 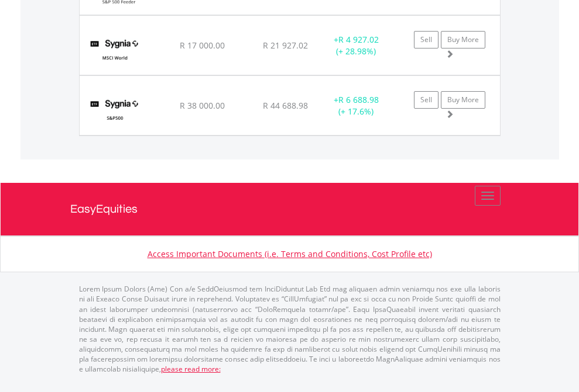 I want to click on span: R 6 688.98, so click(x=358, y=100).